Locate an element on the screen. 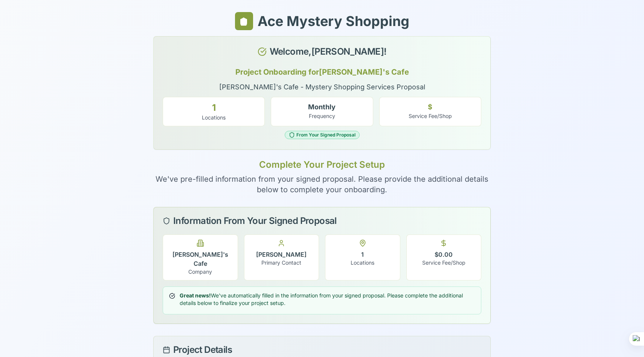 The height and width of the screenshot is (357, 644). div: monthly is located at coordinates (322, 107).